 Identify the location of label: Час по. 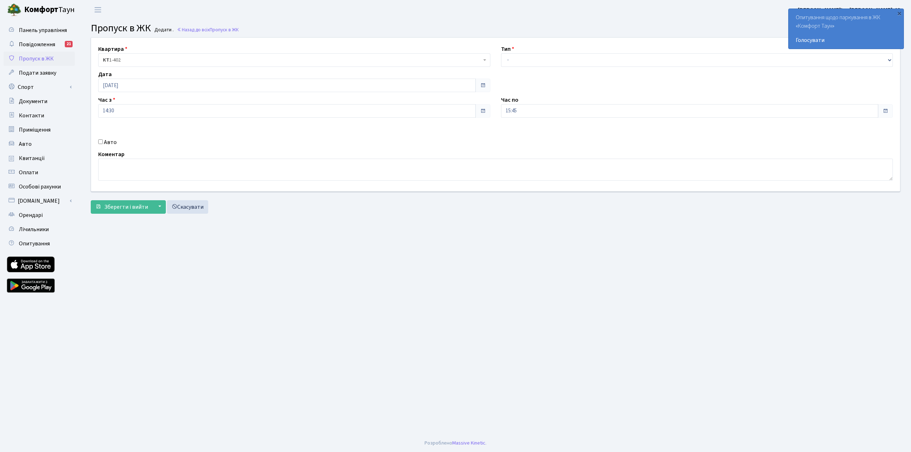
(509, 100).